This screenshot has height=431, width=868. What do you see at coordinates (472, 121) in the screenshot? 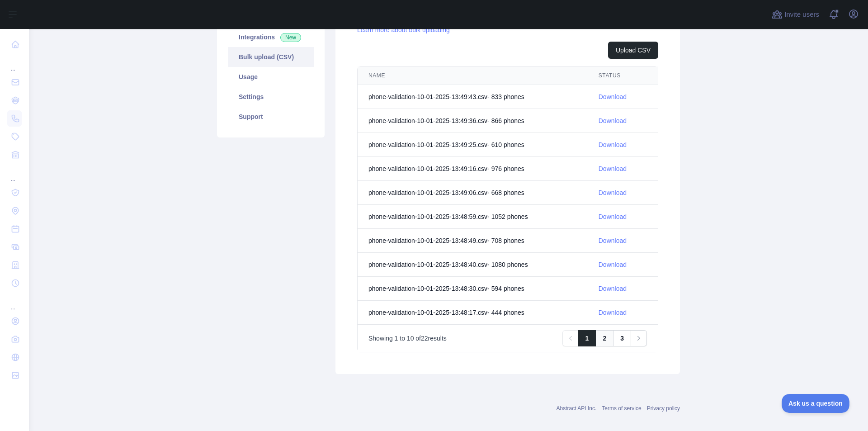
I see `td: phone-validation-10-01-2025-13:49:36.csv - 866 phone s` at bounding box center [472, 121].